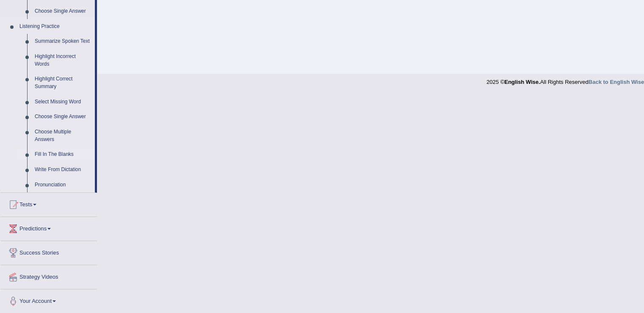  Describe the element at coordinates (62, 155) in the screenshot. I see `a: Fill In The Blanks` at that location.